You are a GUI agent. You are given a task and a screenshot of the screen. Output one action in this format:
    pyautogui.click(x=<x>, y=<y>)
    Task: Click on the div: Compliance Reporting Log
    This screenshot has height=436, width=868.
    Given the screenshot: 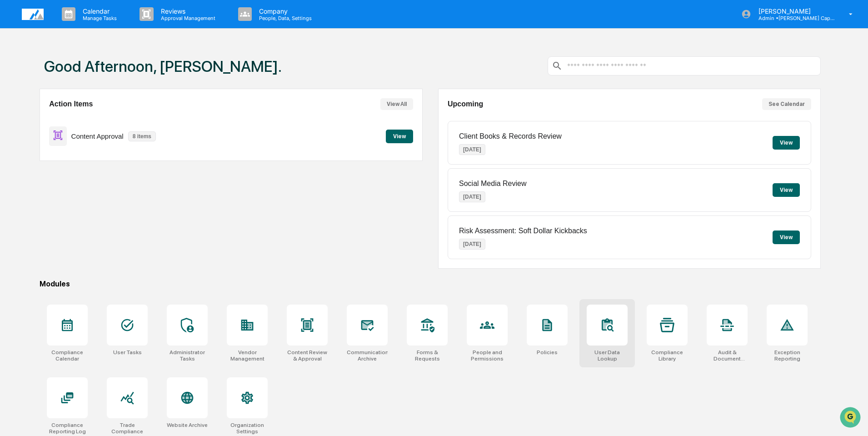 What is the action you would take?
    pyautogui.click(x=67, y=428)
    